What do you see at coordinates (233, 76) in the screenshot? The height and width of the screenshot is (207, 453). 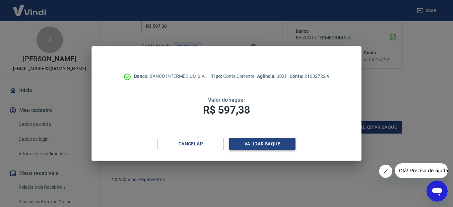 I see `p: Conta Corrente` at bounding box center [233, 76].